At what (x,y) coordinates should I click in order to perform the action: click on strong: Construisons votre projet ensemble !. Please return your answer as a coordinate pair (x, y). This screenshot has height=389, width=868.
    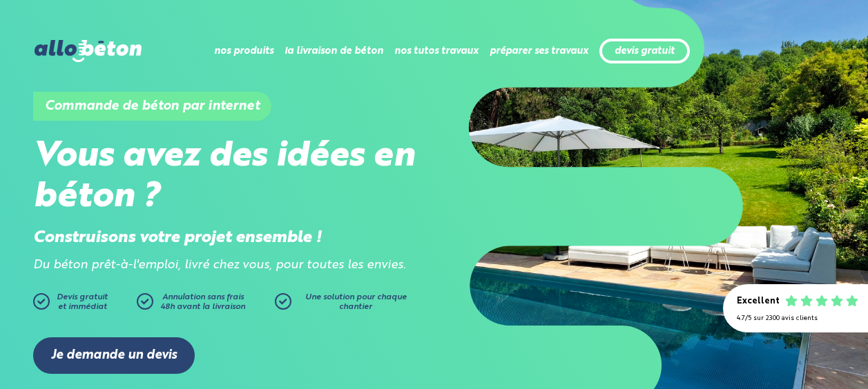
    Looking at the image, I should click on (178, 238).